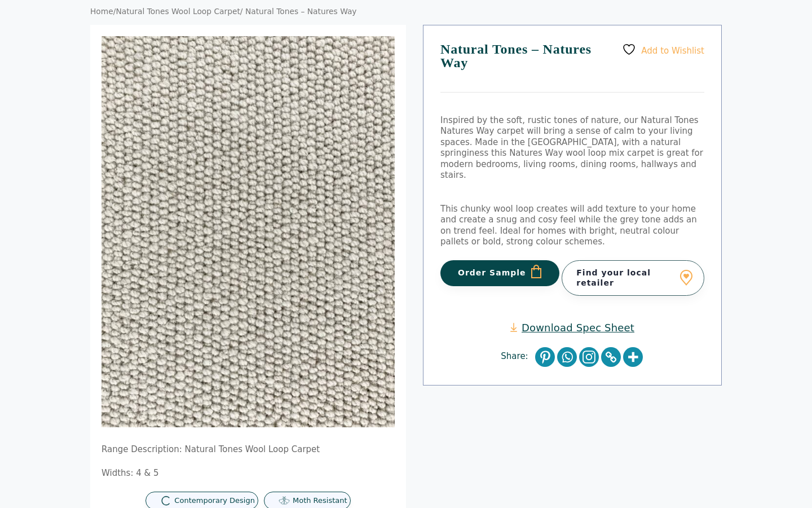  I want to click on span: Inspired by the soft, rustic tones of nature, our Natural Tones Natures Way carpet will bring a s..., so click(570, 136).